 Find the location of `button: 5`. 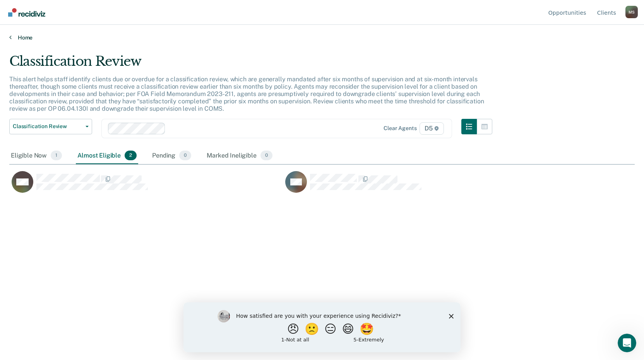

button: 5 is located at coordinates (184, 27).